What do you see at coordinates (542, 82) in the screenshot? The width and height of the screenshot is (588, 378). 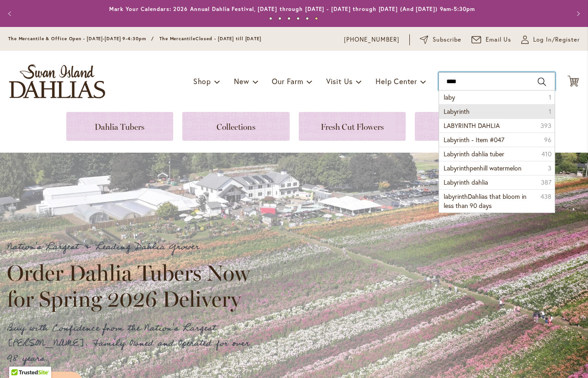 I see `button: Search` at bounding box center [542, 82].